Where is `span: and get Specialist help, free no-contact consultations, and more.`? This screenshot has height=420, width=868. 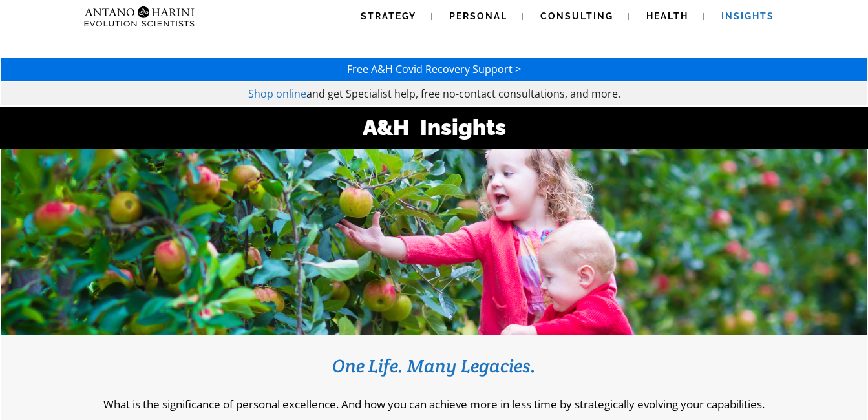 span: and get Specialist help, free no-contact consultations, and more. is located at coordinates (463, 93).